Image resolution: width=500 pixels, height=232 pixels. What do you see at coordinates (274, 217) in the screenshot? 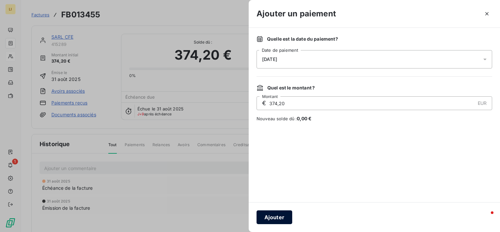
I see `button: Ajouter` at bounding box center [274, 217].